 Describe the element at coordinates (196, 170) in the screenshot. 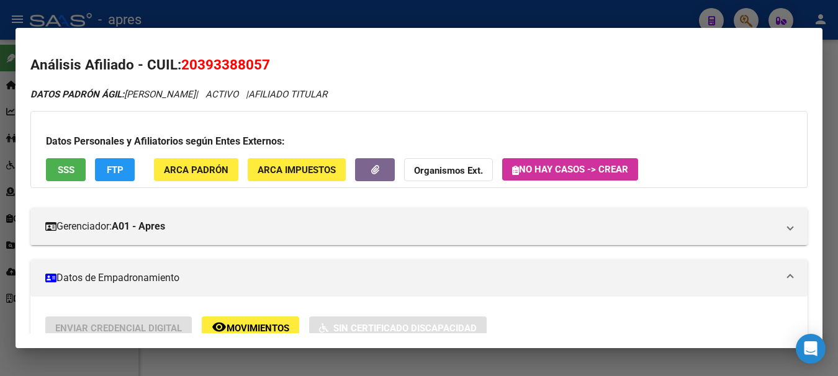

I see `span: ARCA Padrón` at that location.